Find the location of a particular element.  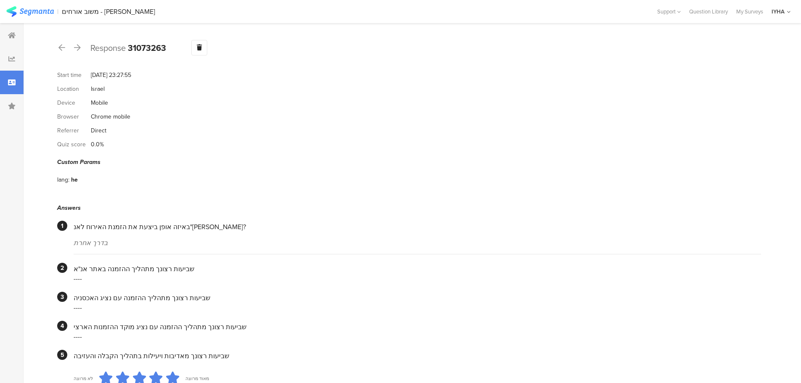

div: 2 is located at coordinates (62, 268).